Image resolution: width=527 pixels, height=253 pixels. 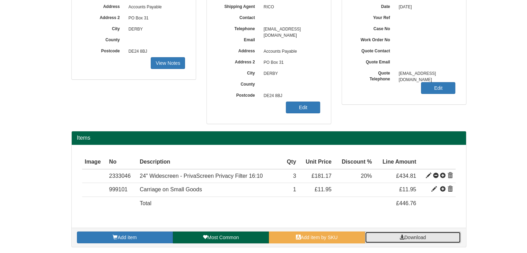 I want to click on span: Add item, so click(x=127, y=237).